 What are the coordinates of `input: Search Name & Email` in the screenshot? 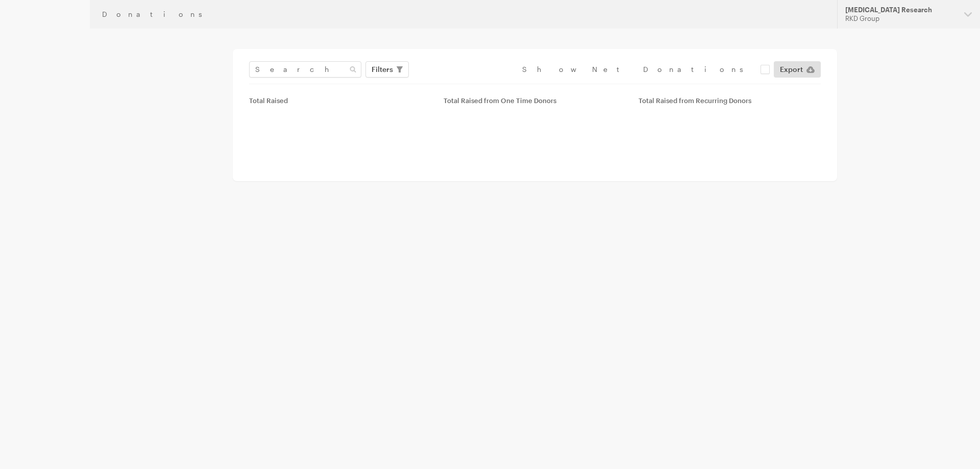 It's located at (305, 70).